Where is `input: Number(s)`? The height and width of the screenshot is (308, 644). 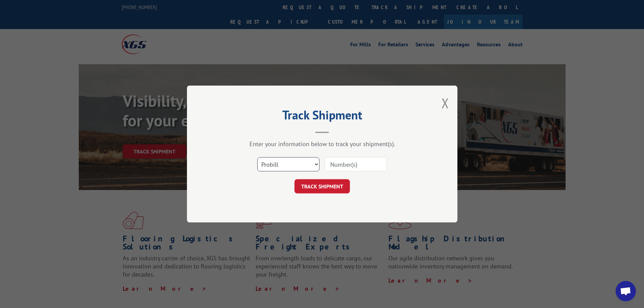
input: Number(s) is located at coordinates (356, 165).